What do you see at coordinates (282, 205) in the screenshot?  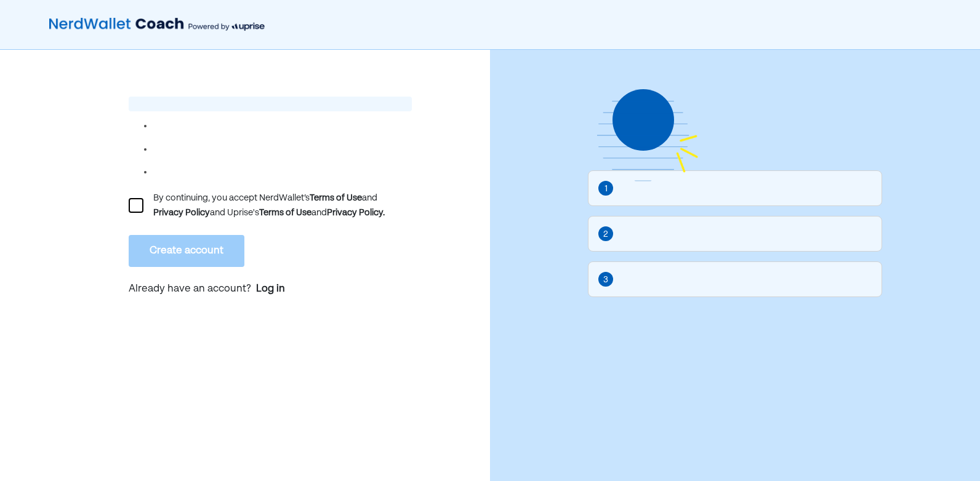 I see `div: By continuing, you accept NerdWallet’s and and Uprise's and` at bounding box center [282, 205].